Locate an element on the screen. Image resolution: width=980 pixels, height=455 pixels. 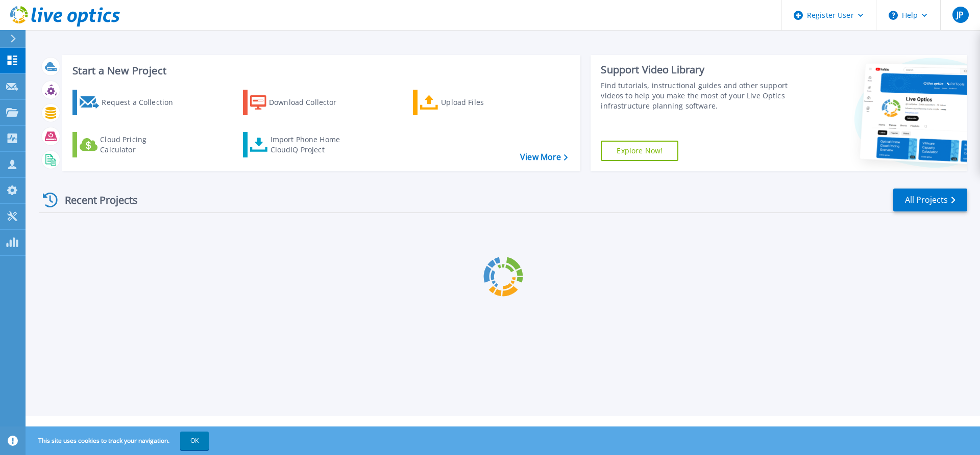
h3: Start a New Project is located at coordinates (320, 71).